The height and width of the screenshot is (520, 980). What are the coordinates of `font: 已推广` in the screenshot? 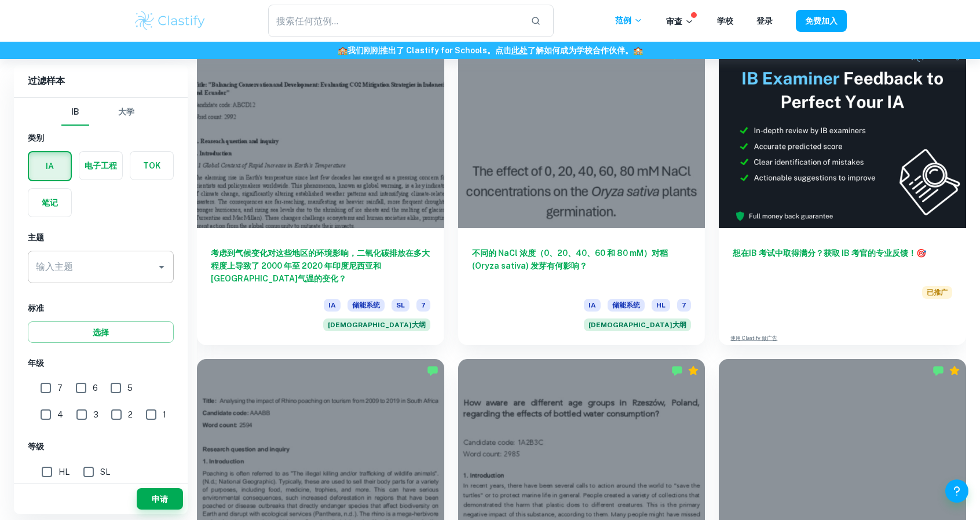 It's located at (937, 293).